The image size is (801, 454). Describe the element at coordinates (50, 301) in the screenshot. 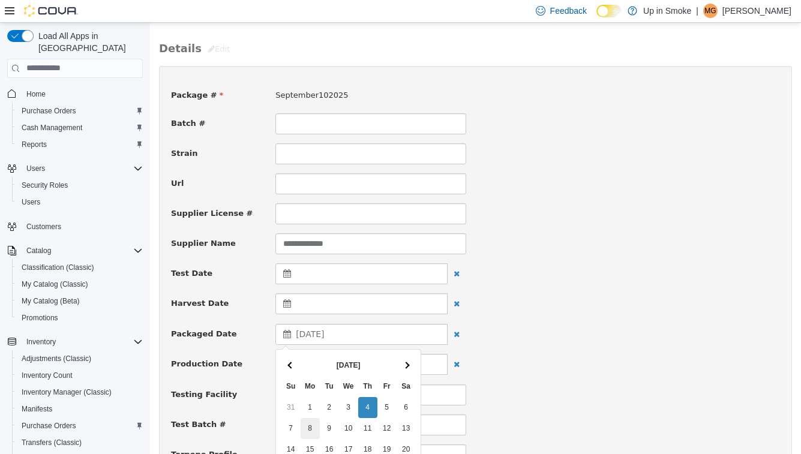

I see `a: My Catalog (Beta)` at that location.